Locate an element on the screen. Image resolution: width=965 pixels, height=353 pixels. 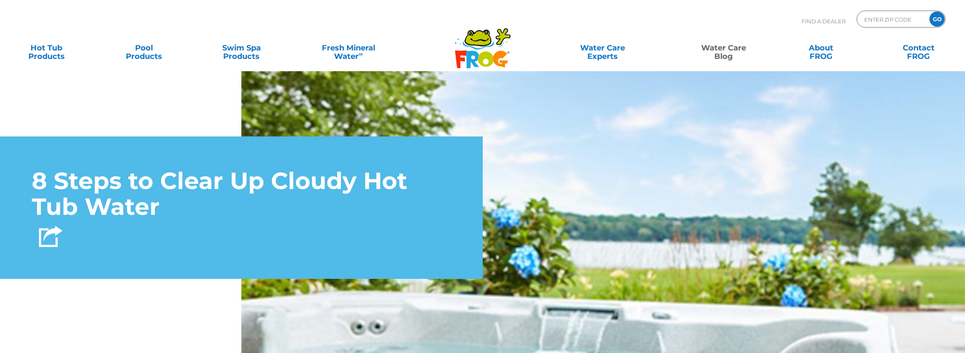
a: Hot TubProducts is located at coordinates (46, 48).